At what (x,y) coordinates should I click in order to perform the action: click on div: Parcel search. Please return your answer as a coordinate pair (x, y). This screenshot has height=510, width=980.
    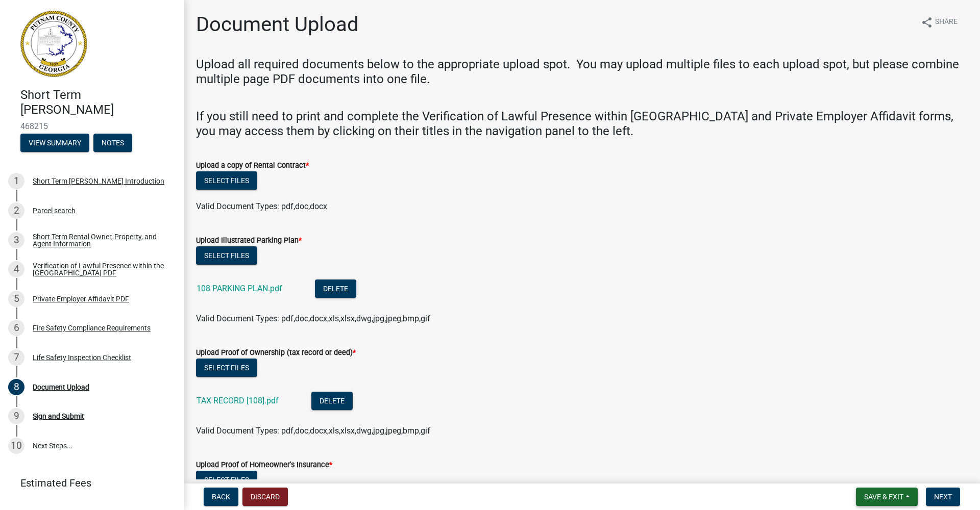
    Looking at the image, I should click on (54, 211).